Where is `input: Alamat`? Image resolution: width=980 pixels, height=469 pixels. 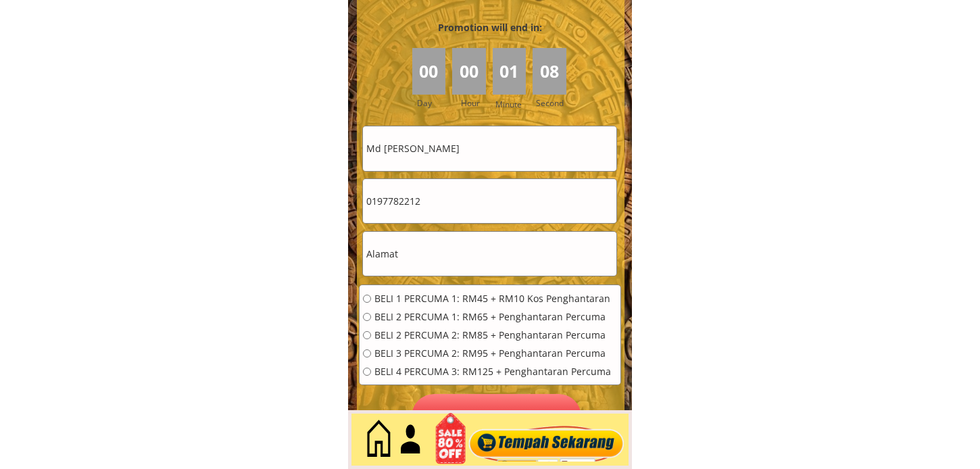 input: Alamat is located at coordinates (490, 254).